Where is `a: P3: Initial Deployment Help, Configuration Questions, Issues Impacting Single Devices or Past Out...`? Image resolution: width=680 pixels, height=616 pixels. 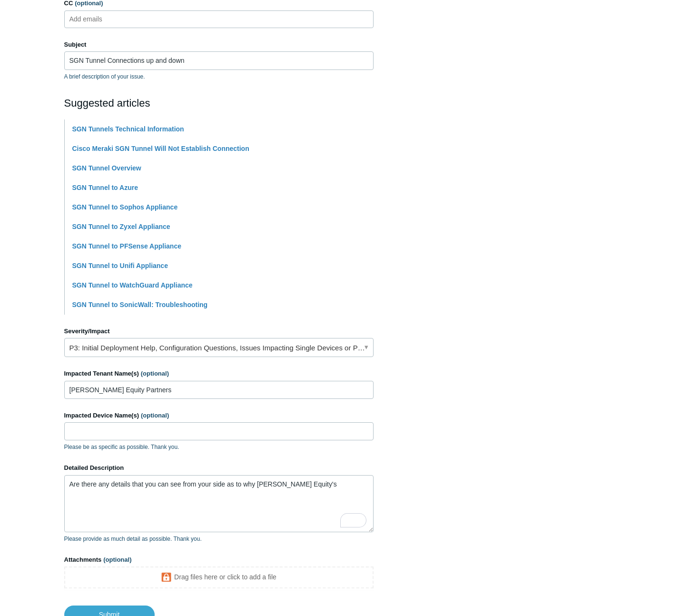
a: P3: Initial Deployment Help, Configuration Questions, Issues Impacting Single Devices or Past Out... is located at coordinates (219, 347).